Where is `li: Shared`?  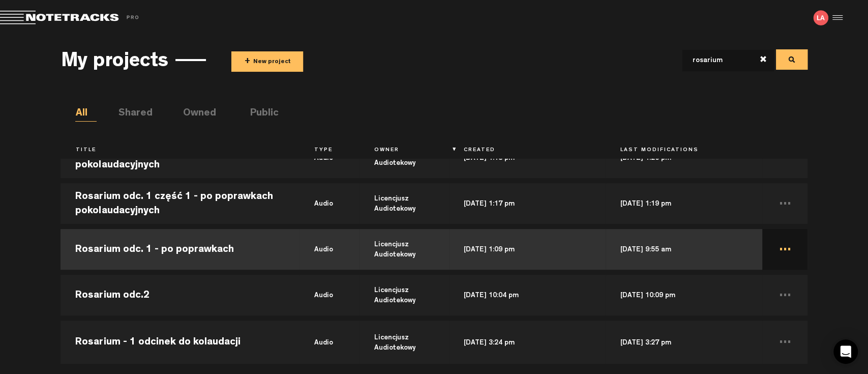 li: Shared is located at coordinates (129, 114).